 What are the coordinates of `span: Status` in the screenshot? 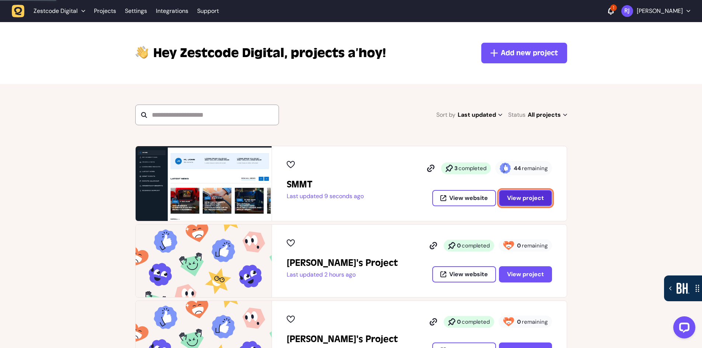 It's located at (516, 115).